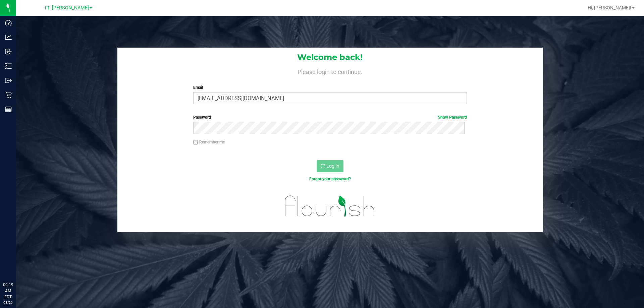 This screenshot has height=308, width=644. What do you see at coordinates (202, 117) in the screenshot?
I see `span: Password` at bounding box center [202, 117].